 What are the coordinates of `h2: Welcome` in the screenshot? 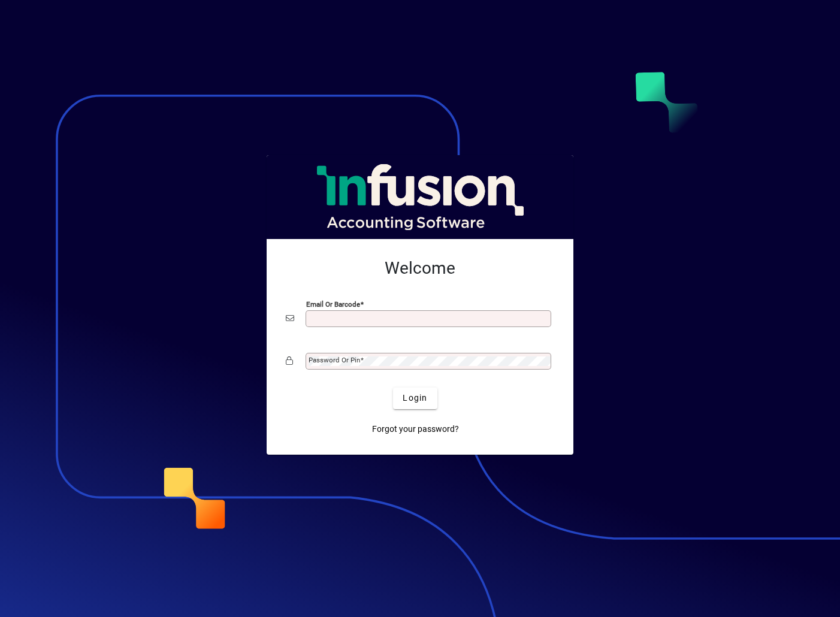 It's located at (420, 268).